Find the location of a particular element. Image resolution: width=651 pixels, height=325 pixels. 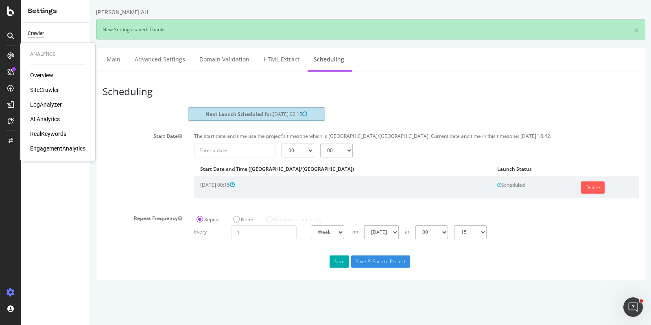

input: Save & Back to Project is located at coordinates (290, 261).